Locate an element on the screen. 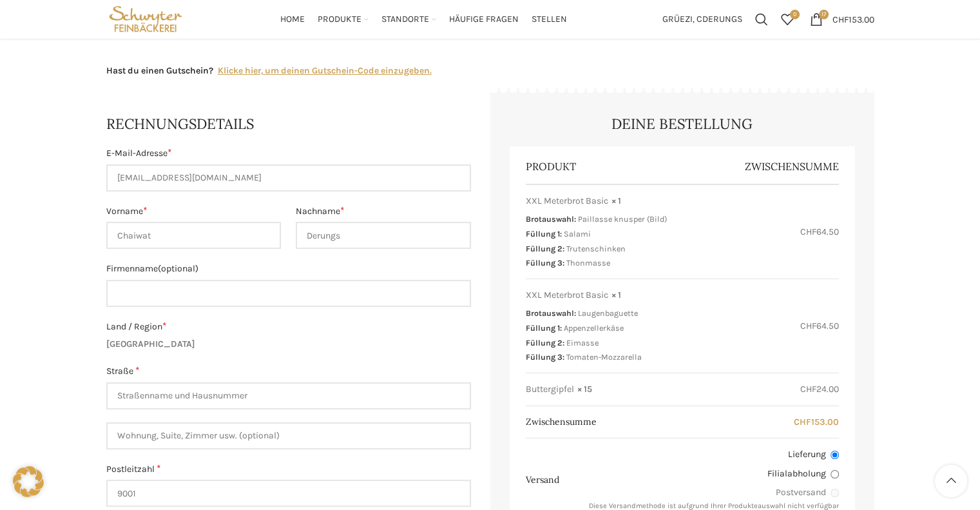  span: Stellen is located at coordinates (549, 19).